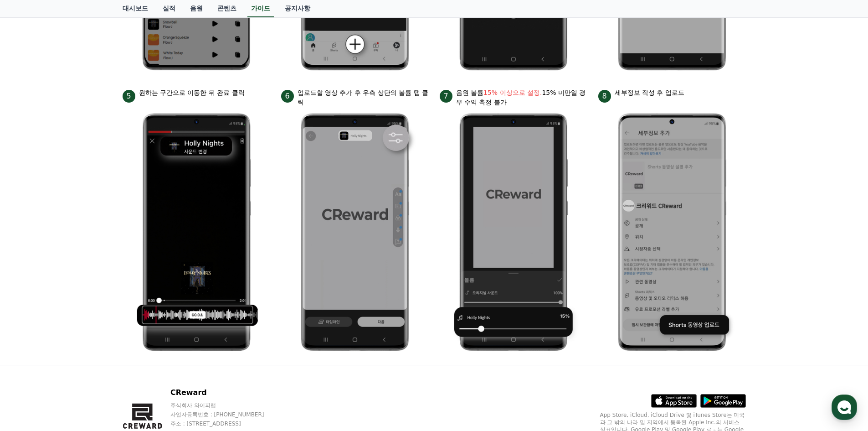  I want to click on span: 6, so click(287, 96).